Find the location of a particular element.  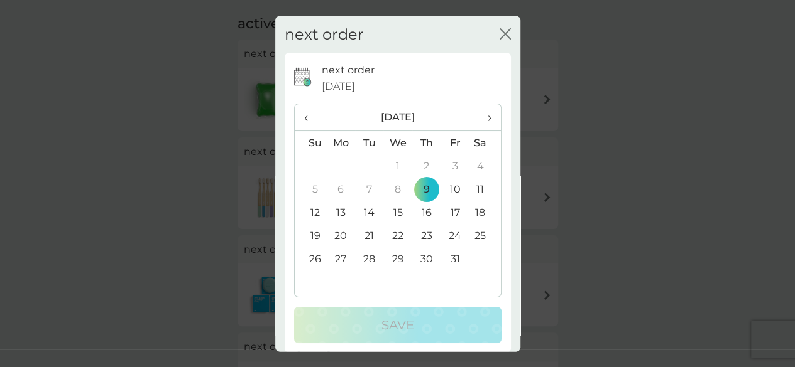

td: 24 is located at coordinates (454, 236).